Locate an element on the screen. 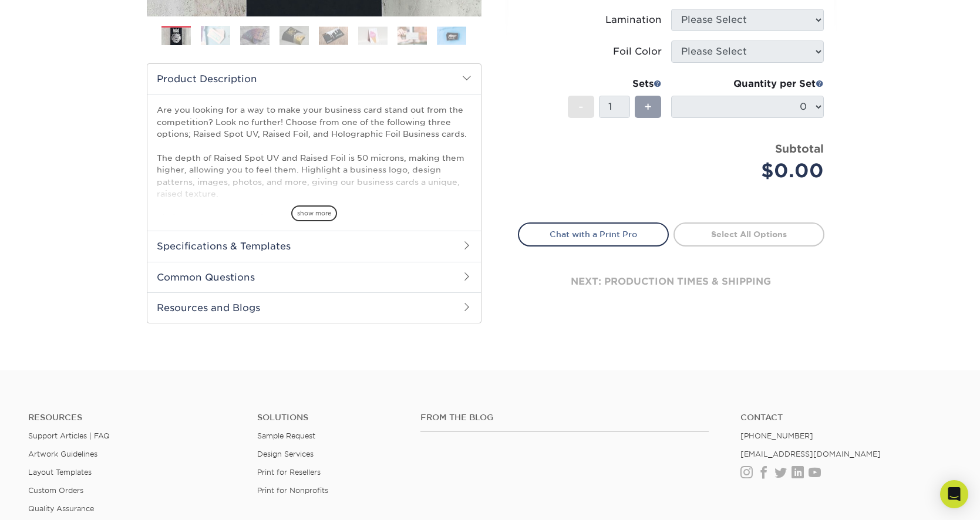 The width and height of the screenshot is (980, 520). h2: Specifications & Templates is located at coordinates (314, 246).